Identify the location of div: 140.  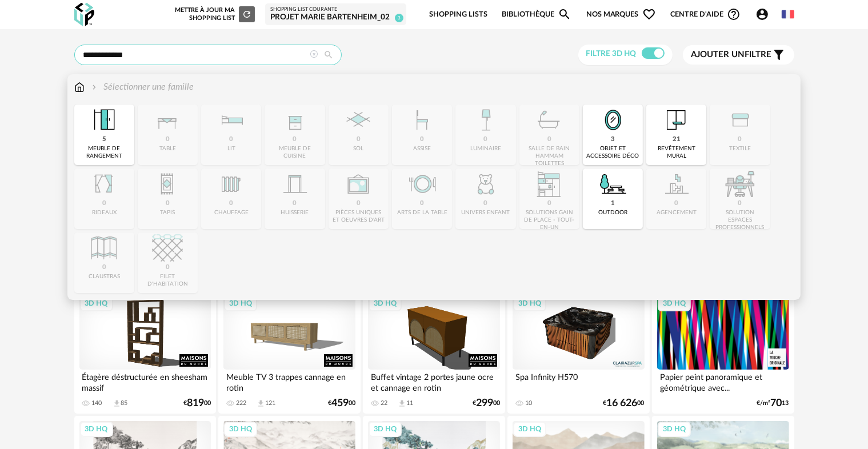
(97, 403).